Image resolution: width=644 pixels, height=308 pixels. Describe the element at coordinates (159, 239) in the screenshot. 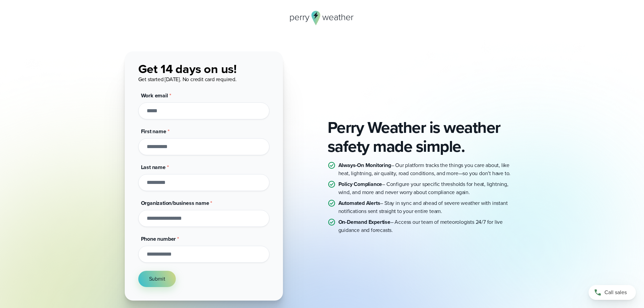

I see `span: Phone number` at that location.